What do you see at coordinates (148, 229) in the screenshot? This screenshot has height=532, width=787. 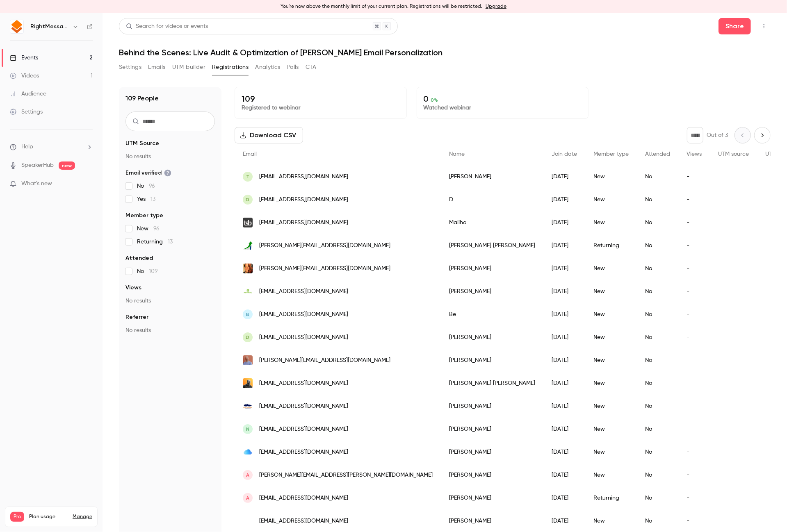 I see `span: New` at bounding box center [148, 229].